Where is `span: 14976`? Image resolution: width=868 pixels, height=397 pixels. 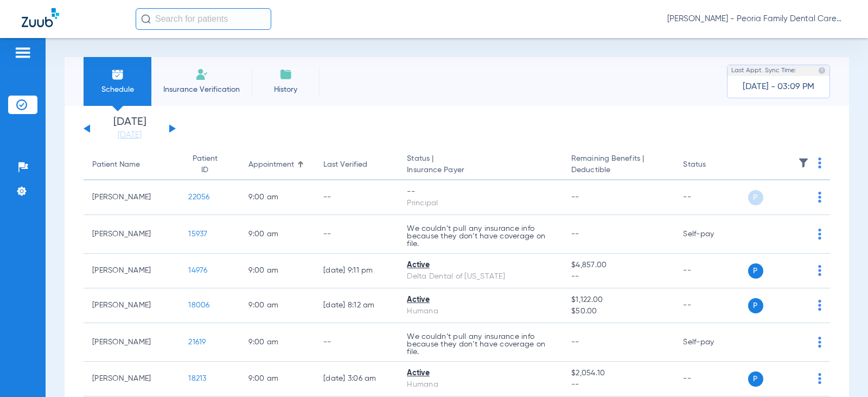
span: 14976 is located at coordinates (198, 270).